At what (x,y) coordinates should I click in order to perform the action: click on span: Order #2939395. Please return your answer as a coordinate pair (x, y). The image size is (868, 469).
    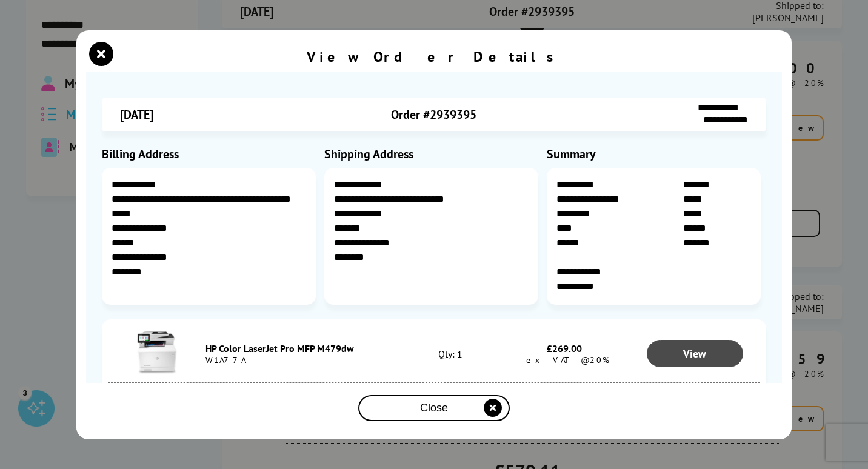
    Looking at the image, I should click on (434, 115).